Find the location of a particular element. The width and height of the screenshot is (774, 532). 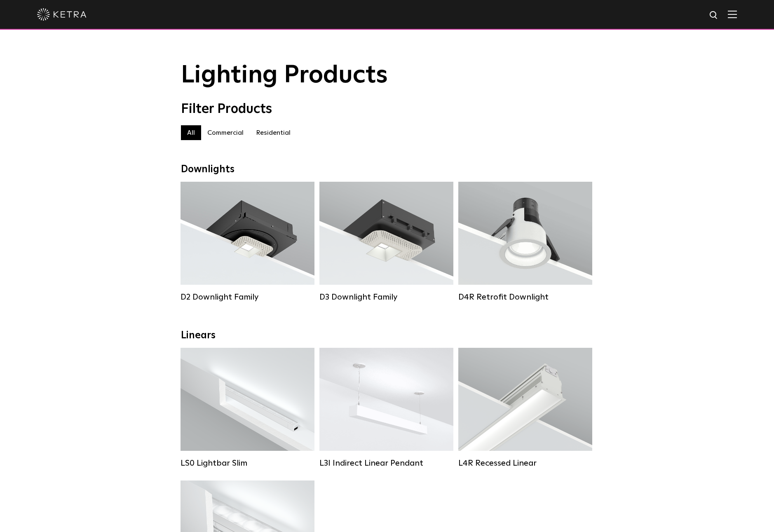

label: Residential is located at coordinates (273, 132).